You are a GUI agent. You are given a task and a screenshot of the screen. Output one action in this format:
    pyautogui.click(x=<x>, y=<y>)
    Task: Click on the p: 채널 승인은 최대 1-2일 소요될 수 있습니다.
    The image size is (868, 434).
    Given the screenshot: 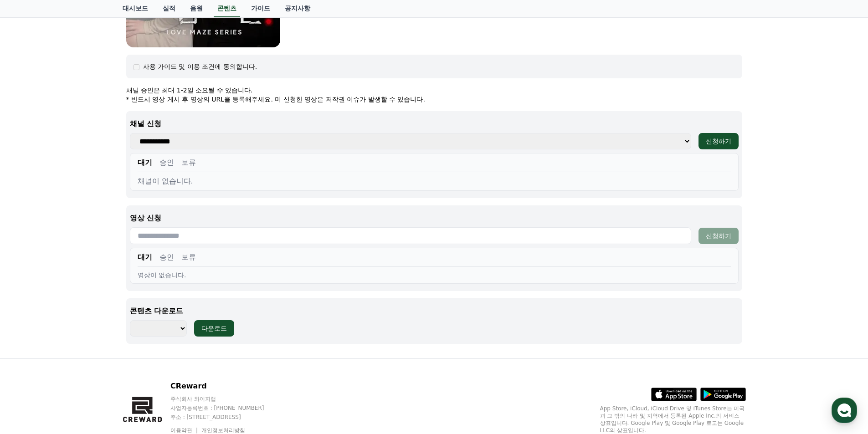 What is the action you would take?
    pyautogui.click(x=434, y=90)
    